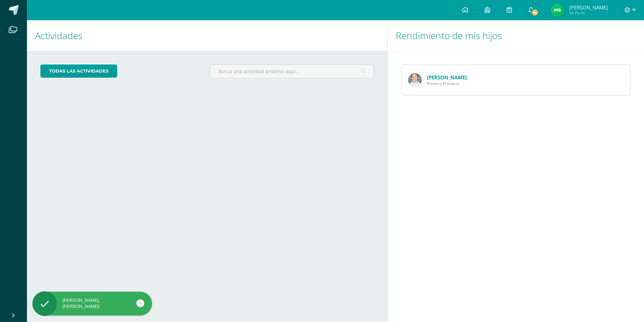 This screenshot has width=644, height=322. I want to click on img: 705acc76dd74db1d776181fab55ad99b.png, so click(557, 10).